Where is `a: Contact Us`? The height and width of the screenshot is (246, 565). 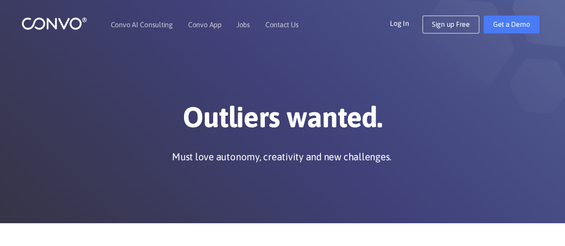
a: Contact Us is located at coordinates (282, 25).